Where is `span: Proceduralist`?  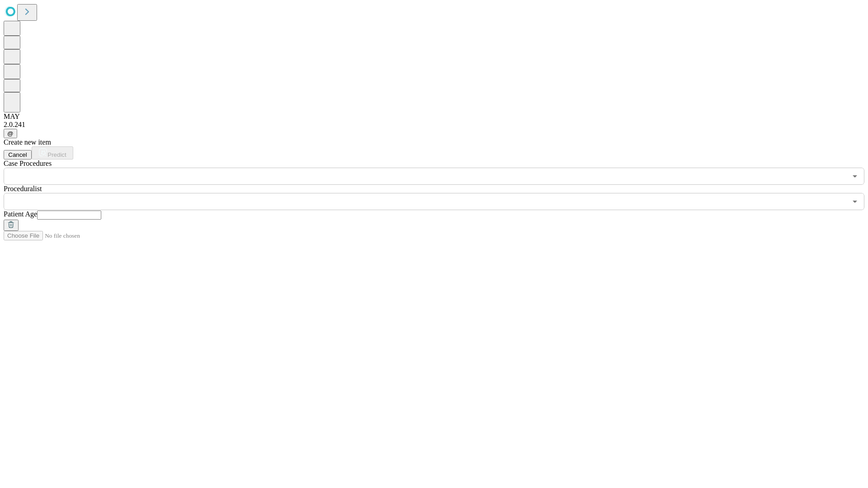 span: Proceduralist is located at coordinates (22, 189).